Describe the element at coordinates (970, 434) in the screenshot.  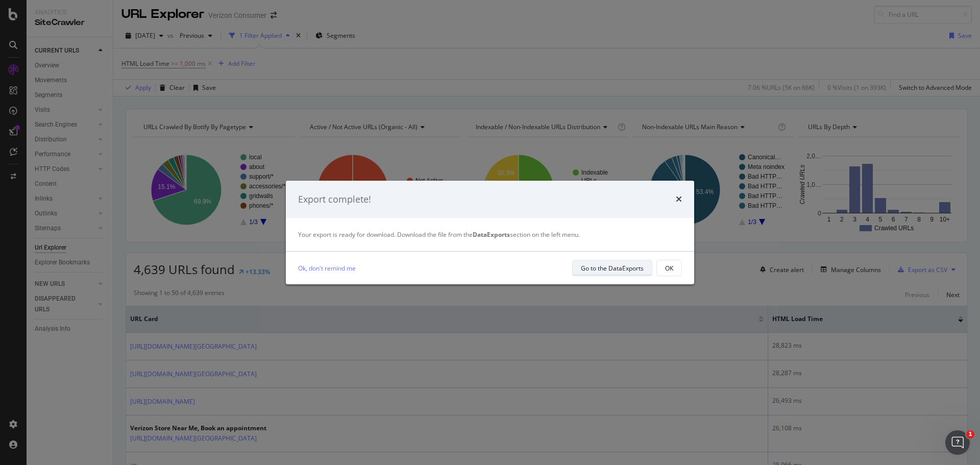
I see `span: 1` at that location.